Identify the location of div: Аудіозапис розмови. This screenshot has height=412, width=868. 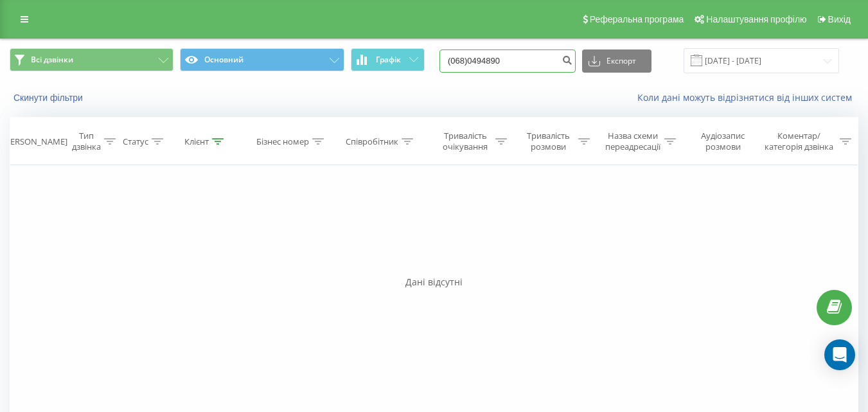
(723, 142).